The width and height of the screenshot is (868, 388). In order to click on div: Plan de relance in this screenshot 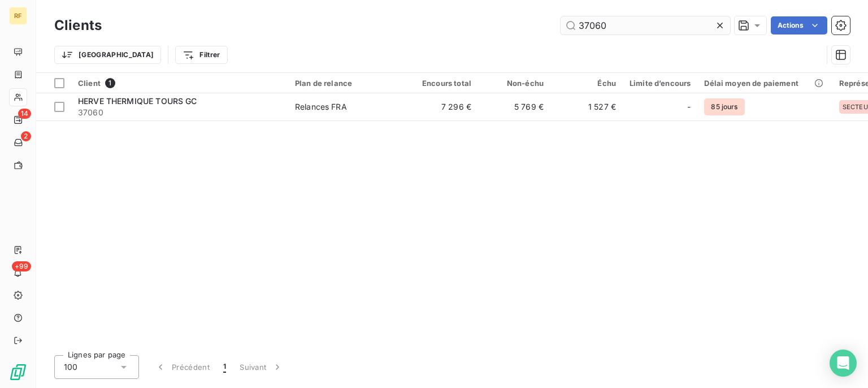, I will do `click(347, 83)`.